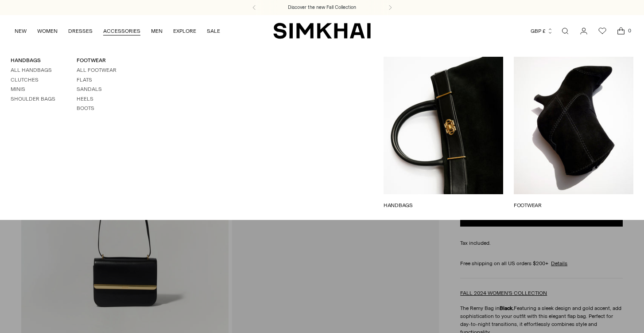  Describe the element at coordinates (157, 31) in the screenshot. I see `a: MEN` at that location.